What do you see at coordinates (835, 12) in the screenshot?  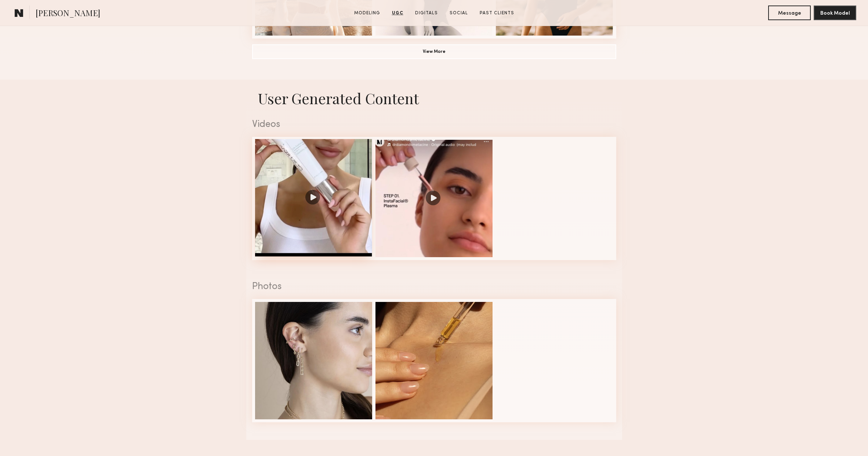 I see `a: Book Model` at bounding box center [835, 12].